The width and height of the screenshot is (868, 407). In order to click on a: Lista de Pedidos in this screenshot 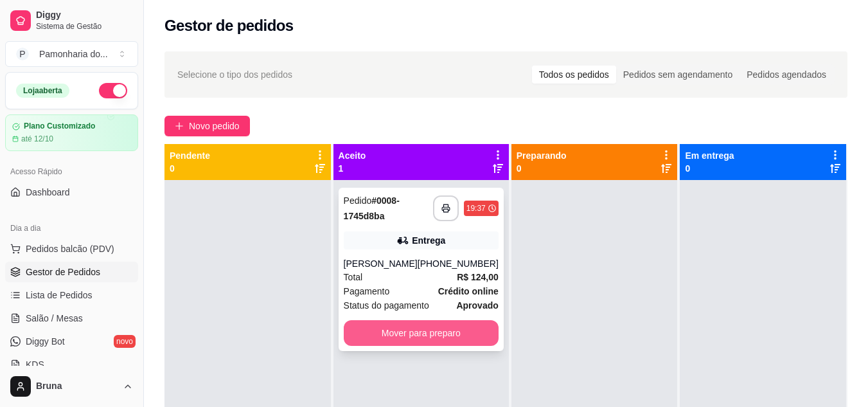, I will do `click(72, 295)`.